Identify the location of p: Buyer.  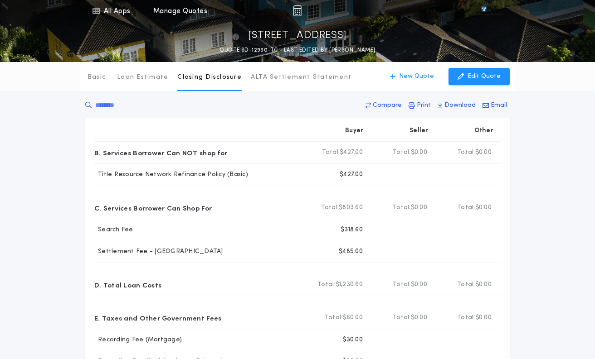
(354, 131).